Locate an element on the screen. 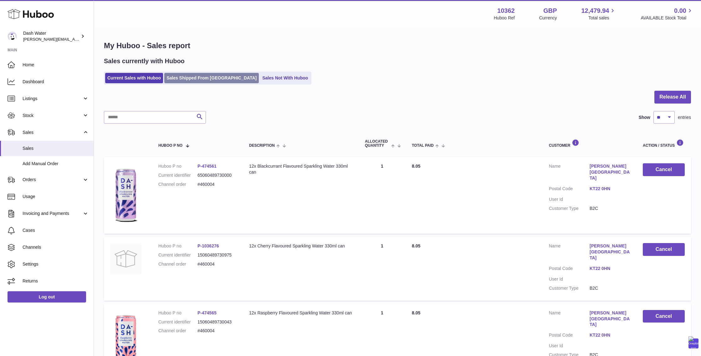 Image resolution: width=701 pixels, height=356 pixels. span: Invoicing and Payments is located at coordinates (52, 213).